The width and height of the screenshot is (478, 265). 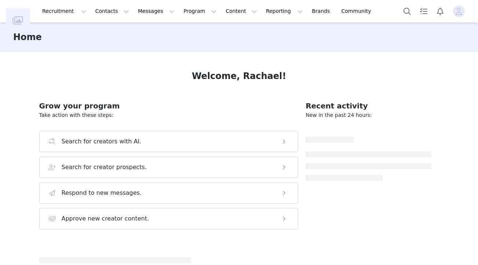 What do you see at coordinates (369, 106) in the screenshot?
I see `h2: Recent activity` at bounding box center [369, 106].